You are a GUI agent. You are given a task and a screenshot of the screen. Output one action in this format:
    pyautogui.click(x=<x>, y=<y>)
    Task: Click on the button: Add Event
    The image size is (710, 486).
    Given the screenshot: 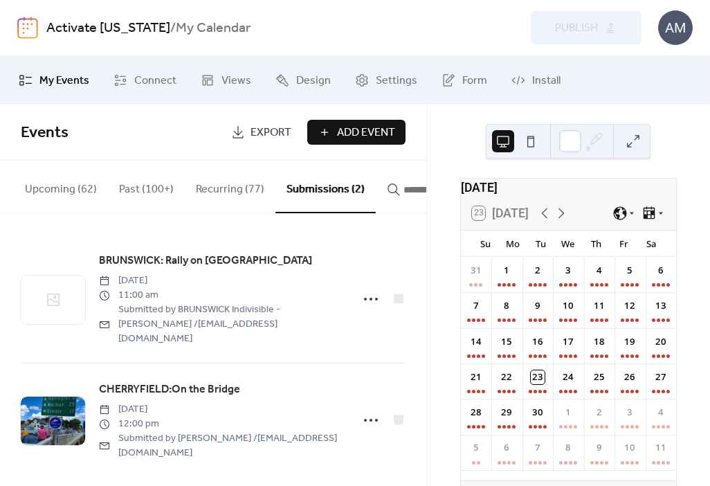 What is the action you would take?
    pyautogui.click(x=356, y=132)
    